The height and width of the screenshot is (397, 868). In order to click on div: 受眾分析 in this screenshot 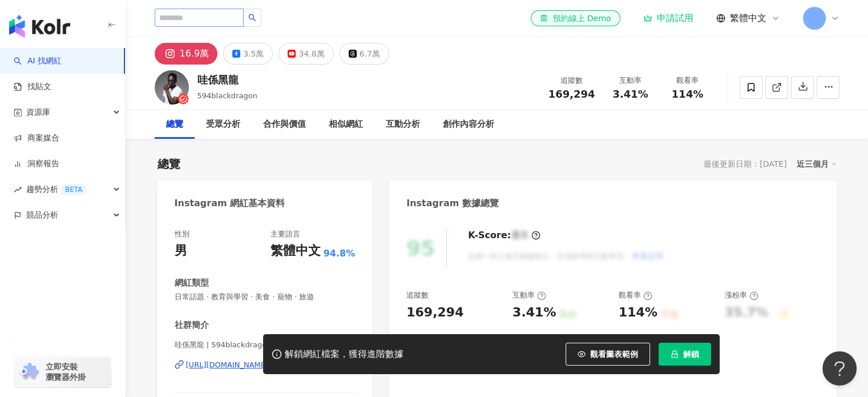, I will do `click(223, 124)`.